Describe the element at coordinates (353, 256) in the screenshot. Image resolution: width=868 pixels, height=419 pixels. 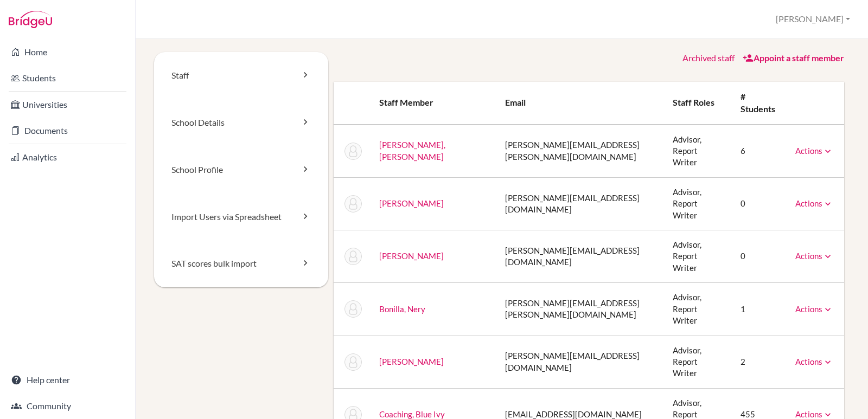
I see `img: Taylor Bauer` at that location.